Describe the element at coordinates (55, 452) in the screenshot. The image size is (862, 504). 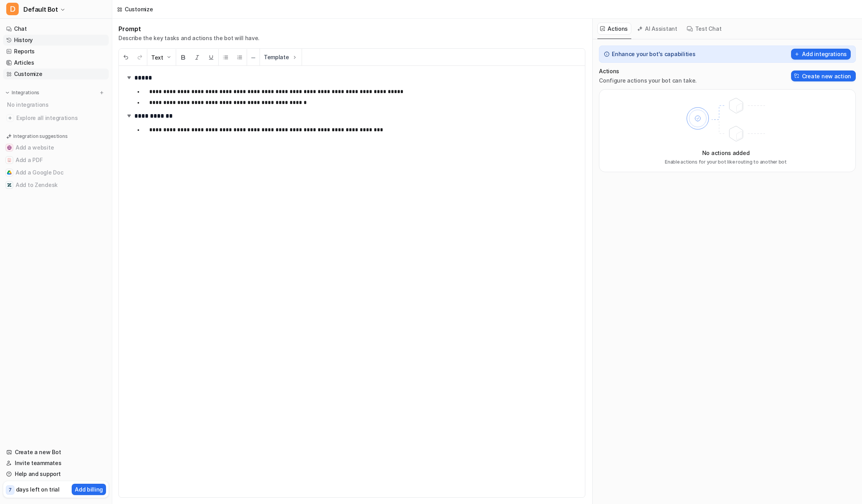
I see `a: Create a new Bot` at that location.